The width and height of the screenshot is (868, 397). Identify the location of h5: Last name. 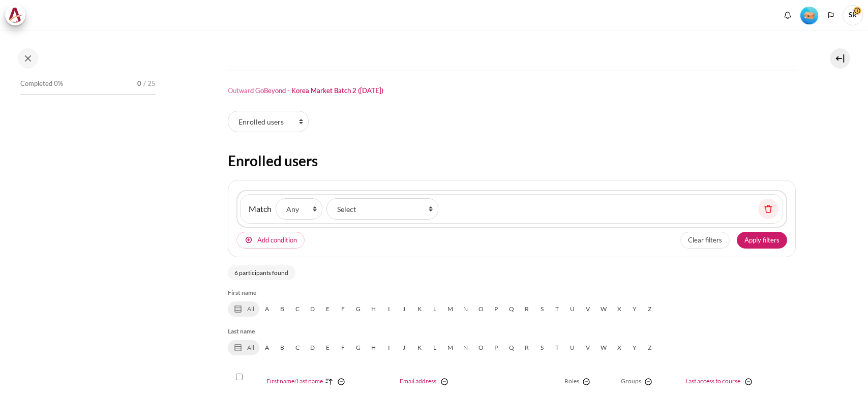
(512, 332).